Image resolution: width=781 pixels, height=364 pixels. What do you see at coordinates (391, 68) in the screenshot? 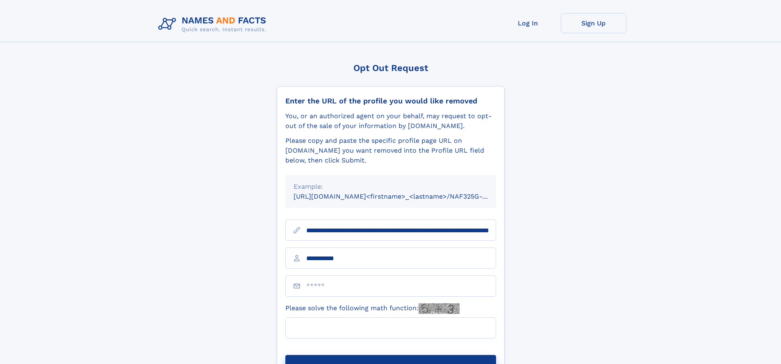
I see `div: Opt Out Request` at bounding box center [391, 68].